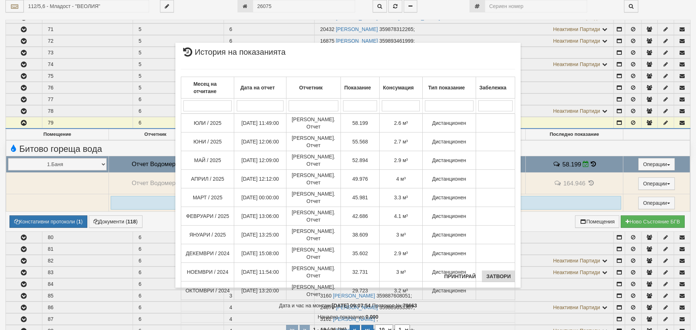 The width and height of the screenshot is (696, 330). Describe the element at coordinates (401, 291) in the screenshot. I see `span: 3.2 м³` at that location.